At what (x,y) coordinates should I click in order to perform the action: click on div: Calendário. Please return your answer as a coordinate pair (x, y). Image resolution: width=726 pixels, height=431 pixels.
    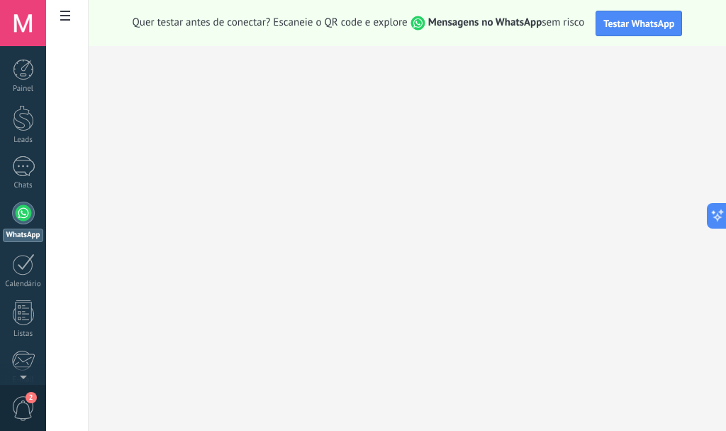
    Looking at the image, I should click on (23, 284).